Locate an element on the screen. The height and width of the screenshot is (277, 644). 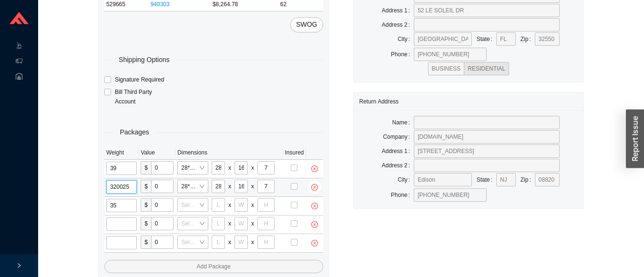
span: BUSINESS is located at coordinates (446, 69).